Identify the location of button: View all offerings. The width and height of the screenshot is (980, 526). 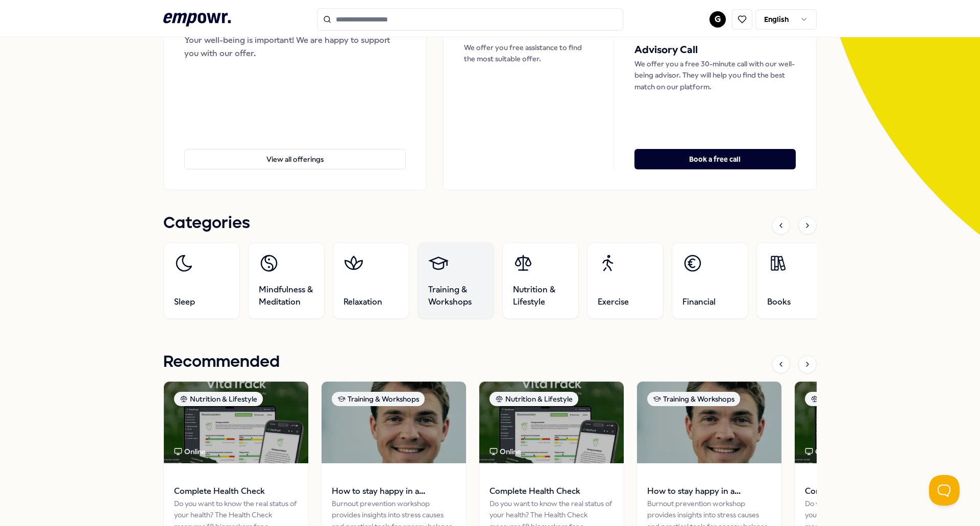
(295, 159).